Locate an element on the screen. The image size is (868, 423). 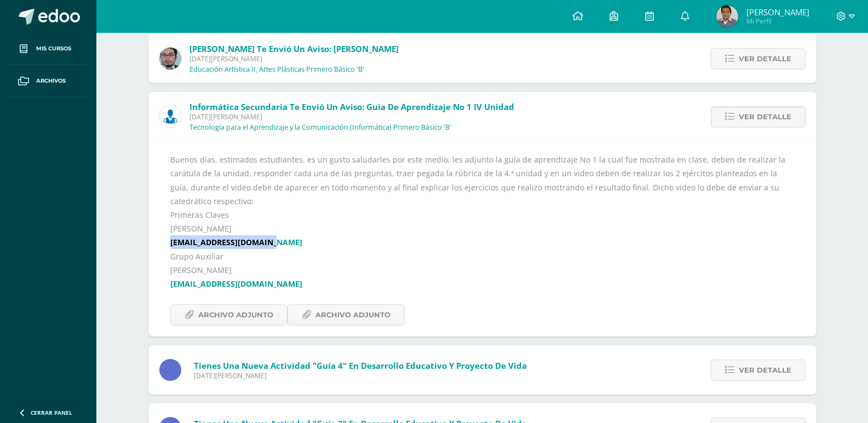
span: Tienes una nueva actividad "Guía 4" En Desarrollo Educativo y Proyecto de Vida is located at coordinates (360, 366).